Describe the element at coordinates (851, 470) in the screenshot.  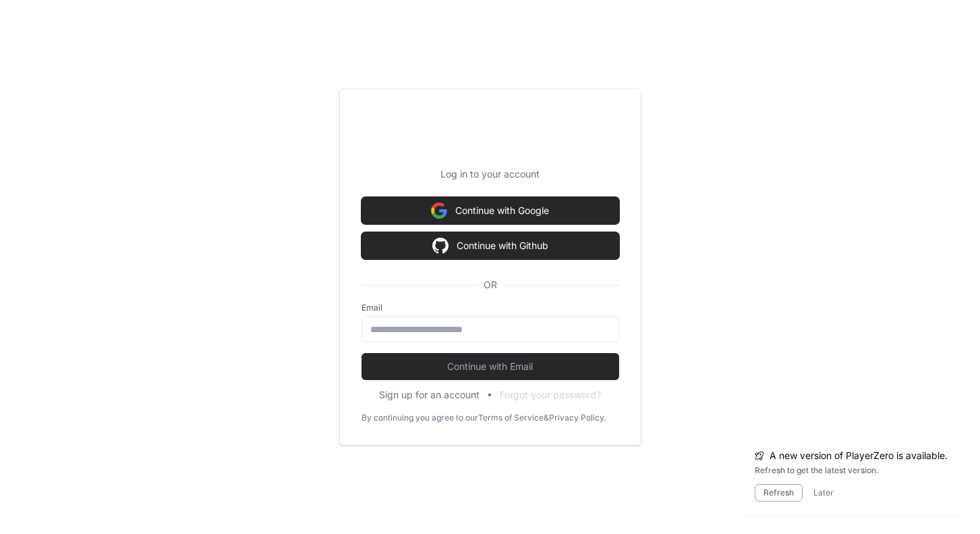
I see `div: Refresh to get the latest version.` at that location.